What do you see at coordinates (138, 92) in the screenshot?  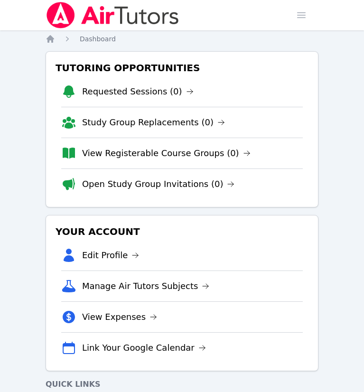 I see `a: Requested Sessions (0)` at bounding box center [138, 92].